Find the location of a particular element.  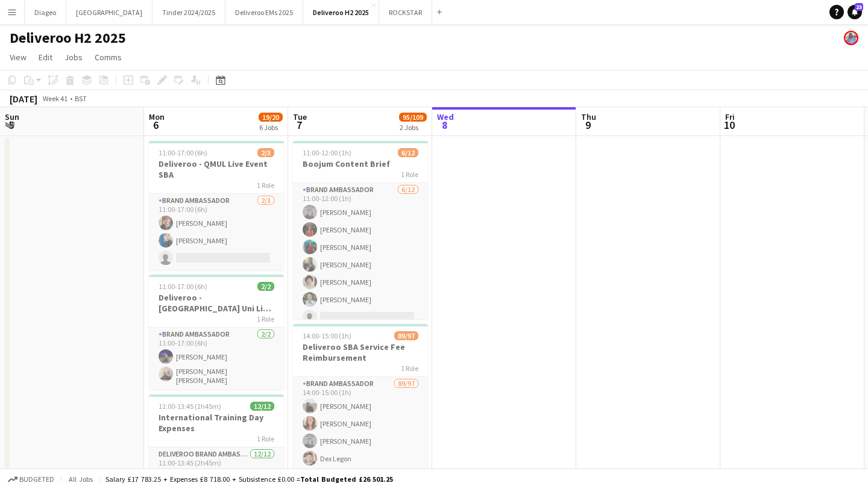

span: 95/109 is located at coordinates (413, 117).